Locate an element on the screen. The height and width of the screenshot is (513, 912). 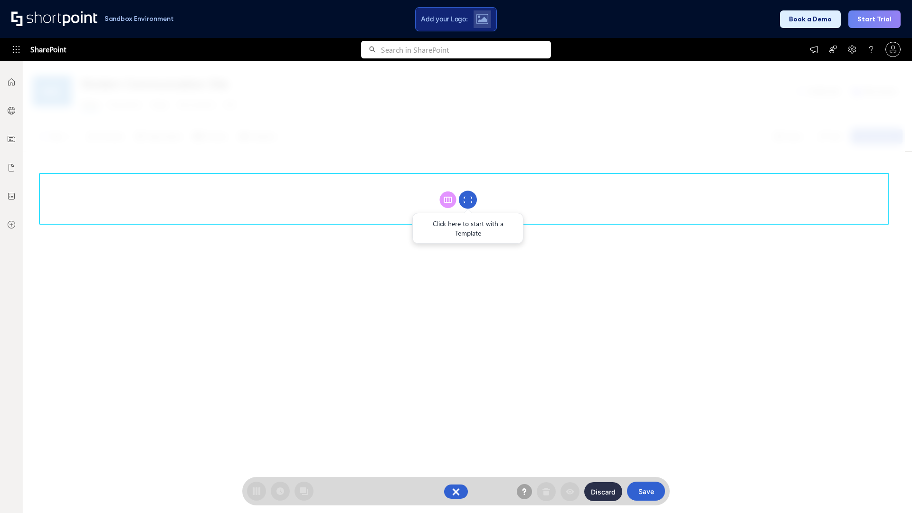
img: Upload logo is located at coordinates (482, 19).